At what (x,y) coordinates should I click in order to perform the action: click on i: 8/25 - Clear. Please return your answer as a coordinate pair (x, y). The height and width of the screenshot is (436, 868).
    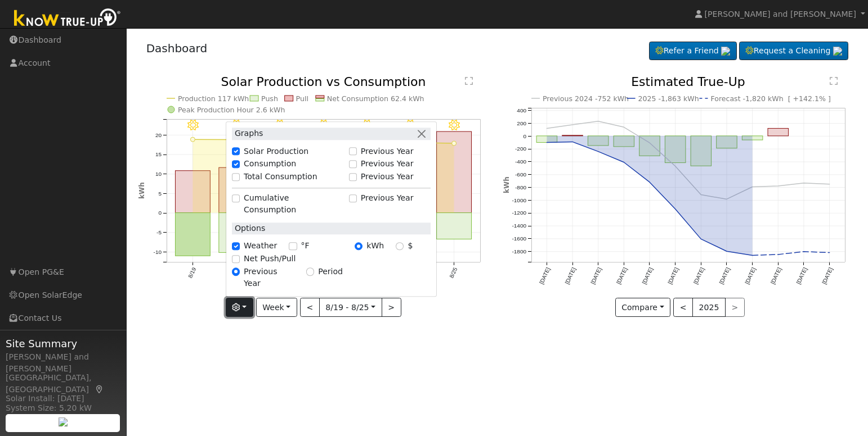
    Looking at the image, I should click on (454, 126).